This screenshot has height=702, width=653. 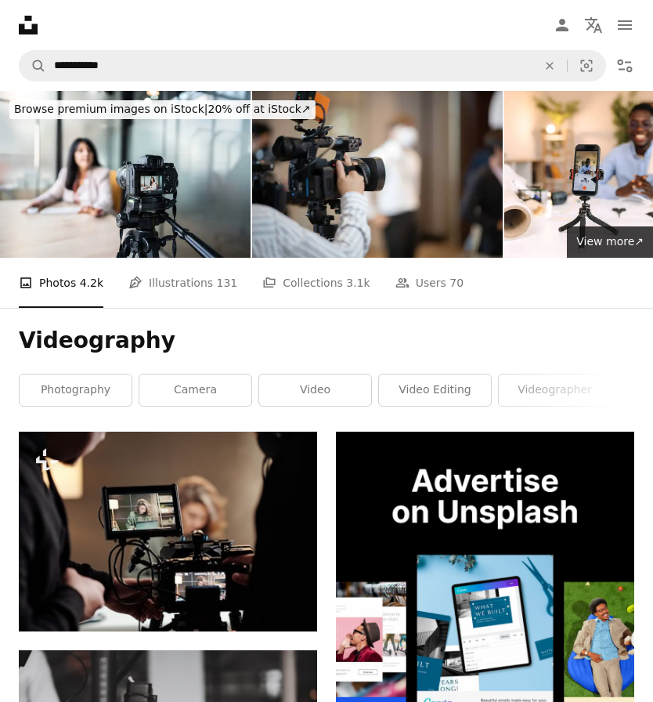 I want to click on a: Users 70, so click(x=430, y=283).